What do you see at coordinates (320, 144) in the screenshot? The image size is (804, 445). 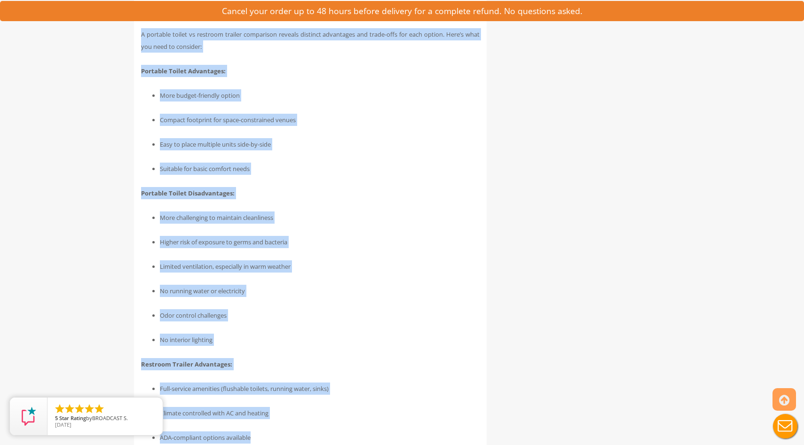 I see `li: Easy to place multiple units side-by-side` at bounding box center [320, 144].